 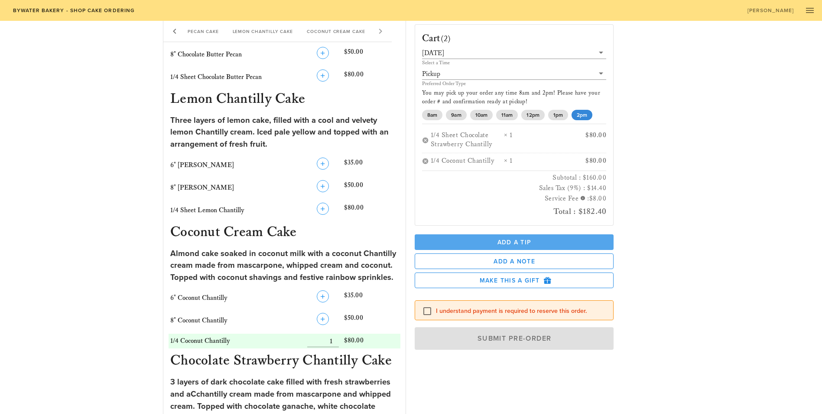 What do you see at coordinates (432, 115) in the screenshot?
I see `span: 8am` at bounding box center [432, 115].